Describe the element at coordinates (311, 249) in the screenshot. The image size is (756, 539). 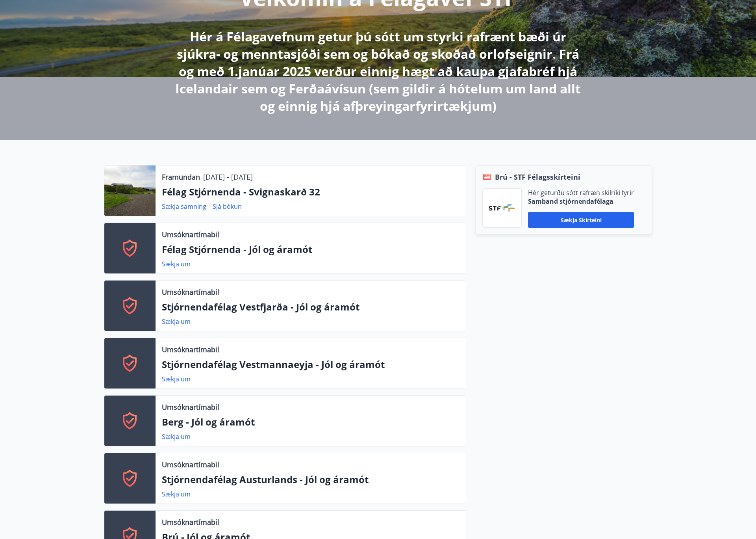
I see `p: Félag Stjórnenda - Jól og áramót` at that location.